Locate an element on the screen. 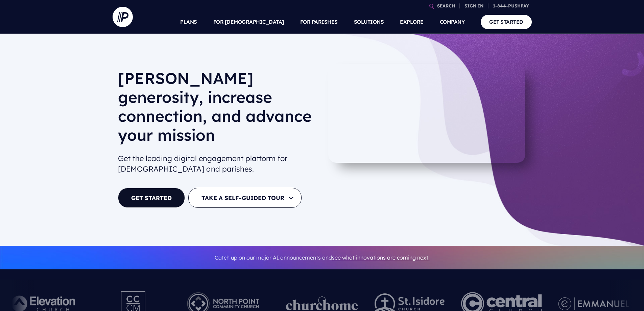 This screenshot has width=644, height=311. a: PLANS is located at coordinates (189, 22).